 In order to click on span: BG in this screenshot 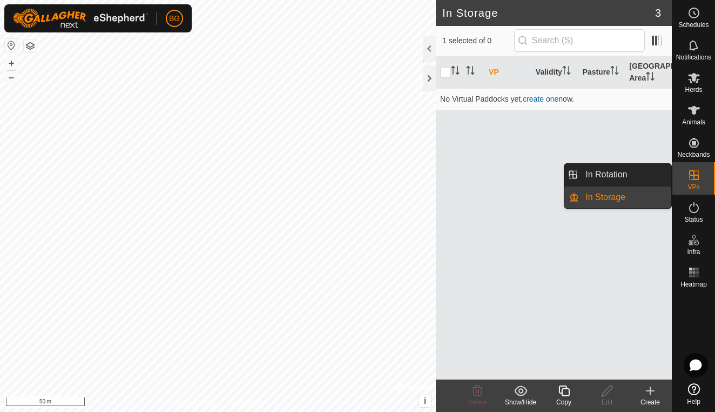, I will do `click(175, 18)`.